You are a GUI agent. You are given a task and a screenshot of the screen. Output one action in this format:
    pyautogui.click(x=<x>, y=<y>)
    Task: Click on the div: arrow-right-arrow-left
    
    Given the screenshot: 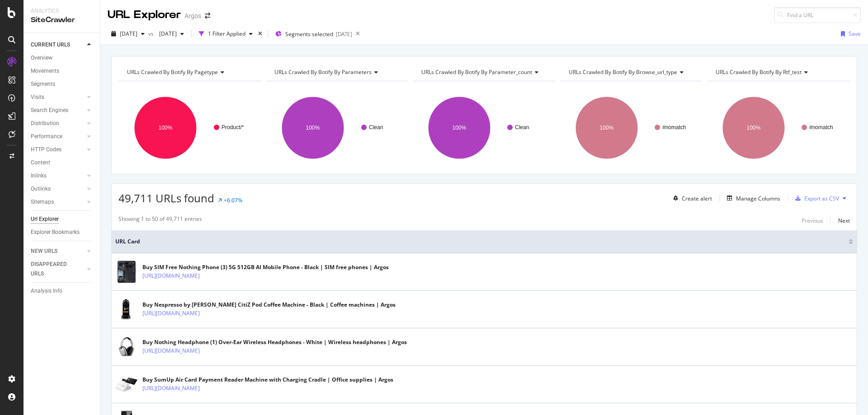 What is the action you would take?
    pyautogui.click(x=207, y=16)
    